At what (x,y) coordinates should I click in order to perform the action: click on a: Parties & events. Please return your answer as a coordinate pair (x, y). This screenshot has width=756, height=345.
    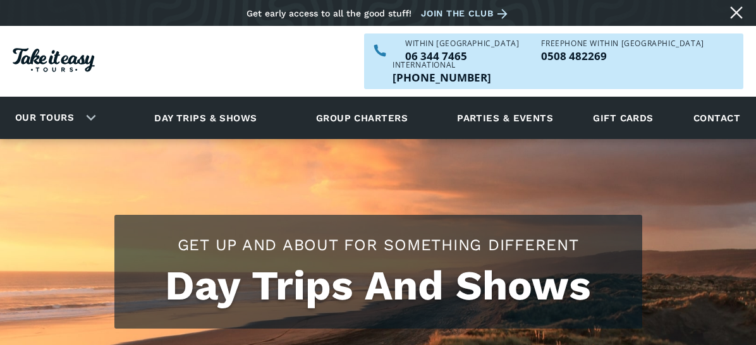
    Looking at the image, I should click on (505, 118).